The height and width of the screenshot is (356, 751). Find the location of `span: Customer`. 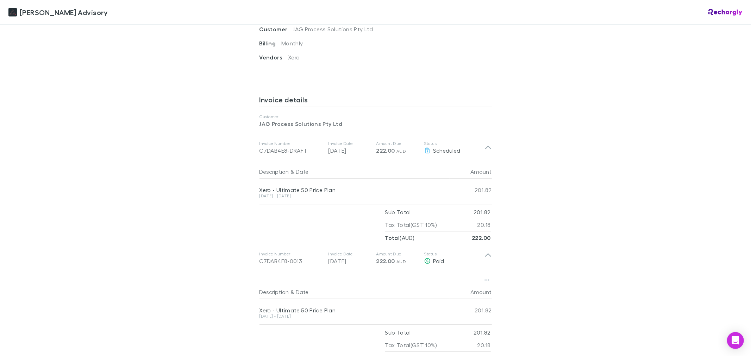

span: Customer is located at coordinates (277, 29).